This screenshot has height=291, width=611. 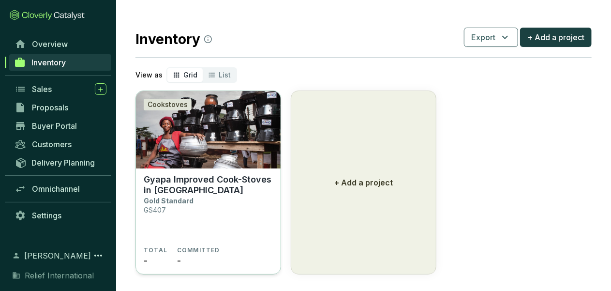 What do you see at coordinates (46, 215) in the screenshot?
I see `span: Settings` at bounding box center [46, 215].